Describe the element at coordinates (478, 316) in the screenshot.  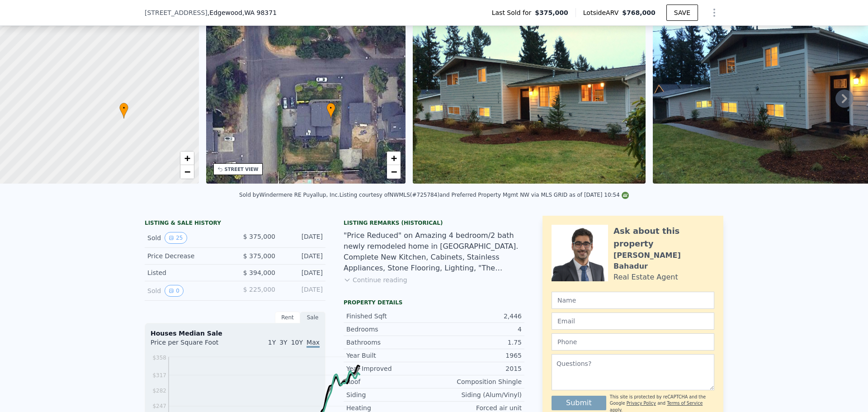
I see `div: 2,446` at that location.